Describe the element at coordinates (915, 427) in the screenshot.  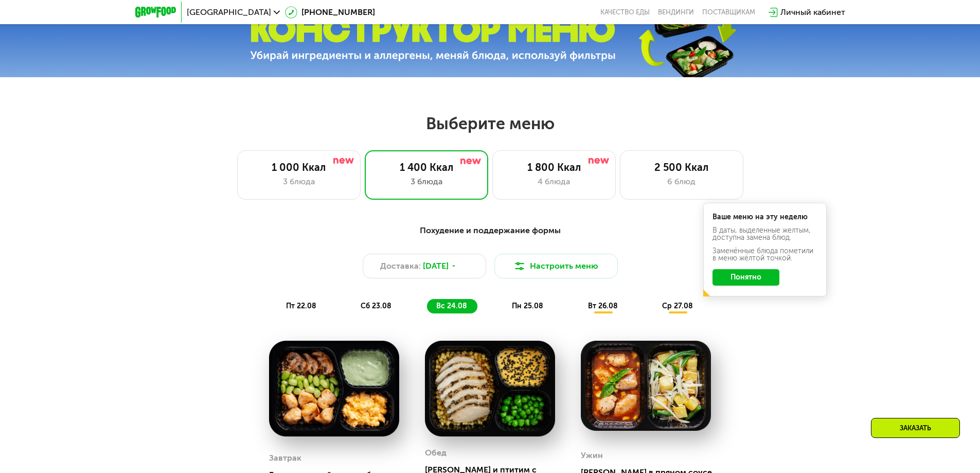
I see `div: Заказать` at that location.